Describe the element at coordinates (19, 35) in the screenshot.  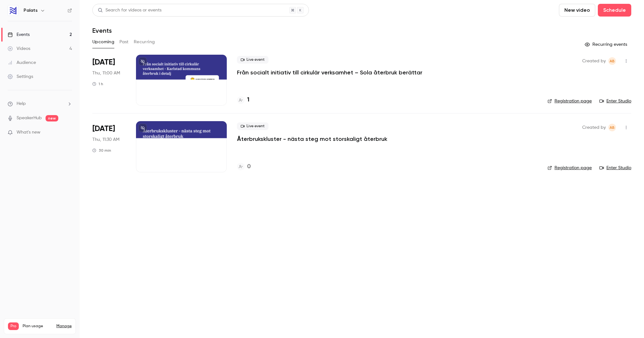
I see `div: Events` at that location.